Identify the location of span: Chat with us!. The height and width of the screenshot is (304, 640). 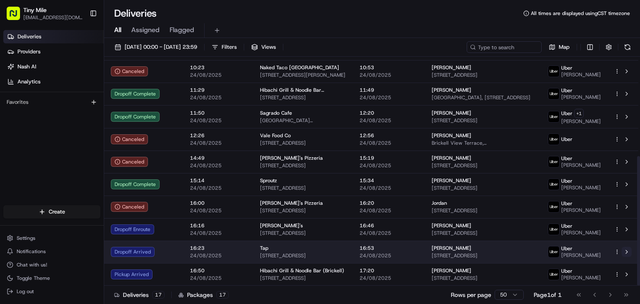
(32, 265).